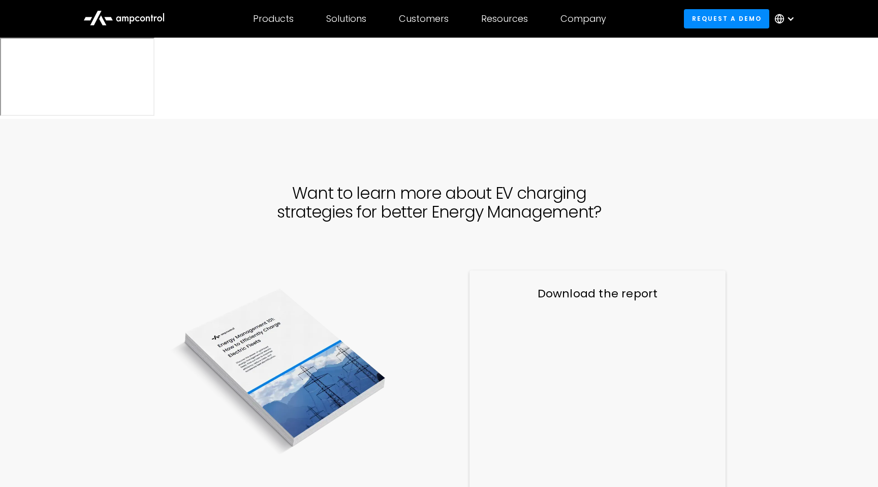 This screenshot has width=878, height=487. What do you see at coordinates (273, 19) in the screenshot?
I see `div: Products` at bounding box center [273, 19].